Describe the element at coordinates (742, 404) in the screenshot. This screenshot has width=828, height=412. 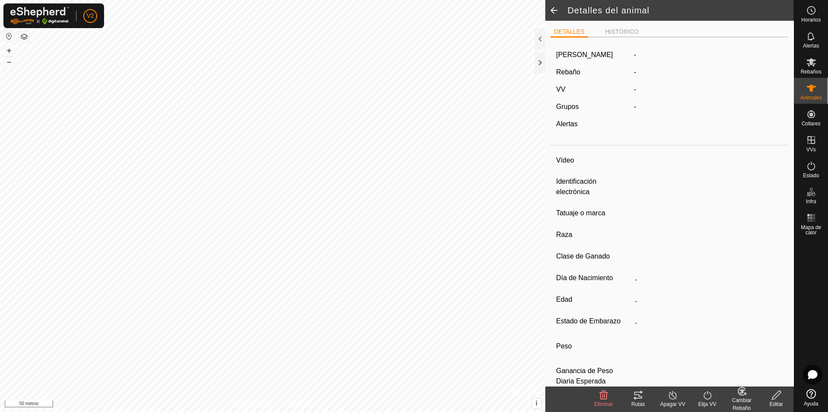
I see `font: Cambiar Rebaño` at that location.